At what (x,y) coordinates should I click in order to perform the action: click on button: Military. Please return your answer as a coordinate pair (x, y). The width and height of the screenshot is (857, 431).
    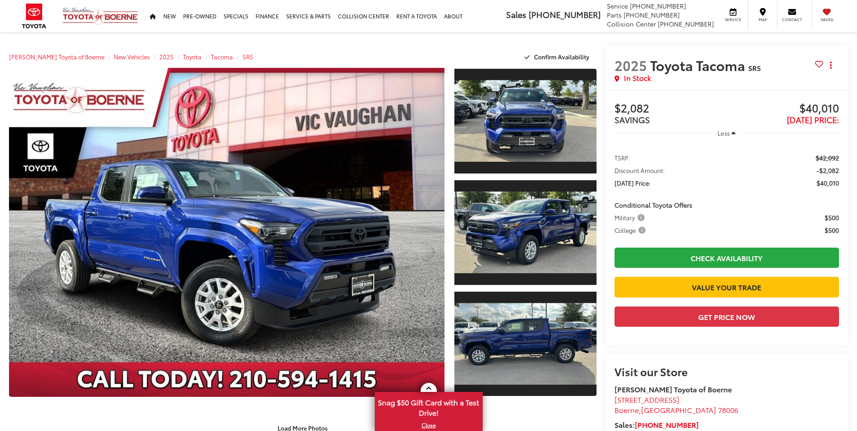
    Looking at the image, I should click on (631, 218).